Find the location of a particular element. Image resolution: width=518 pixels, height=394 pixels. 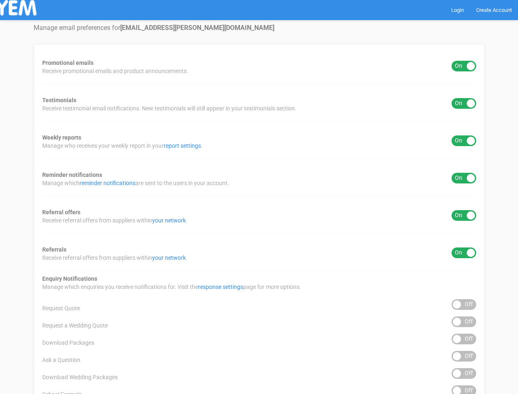

a: response settings is located at coordinates (221, 287).